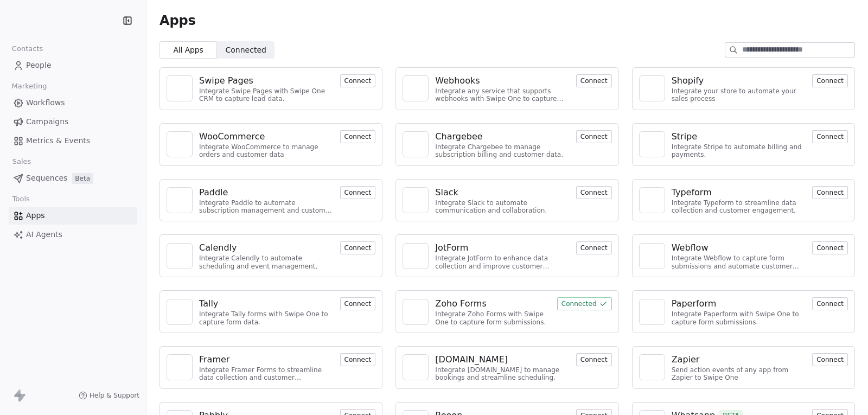 The height and width of the screenshot is (415, 868). I want to click on span: Campaigns, so click(47, 121).